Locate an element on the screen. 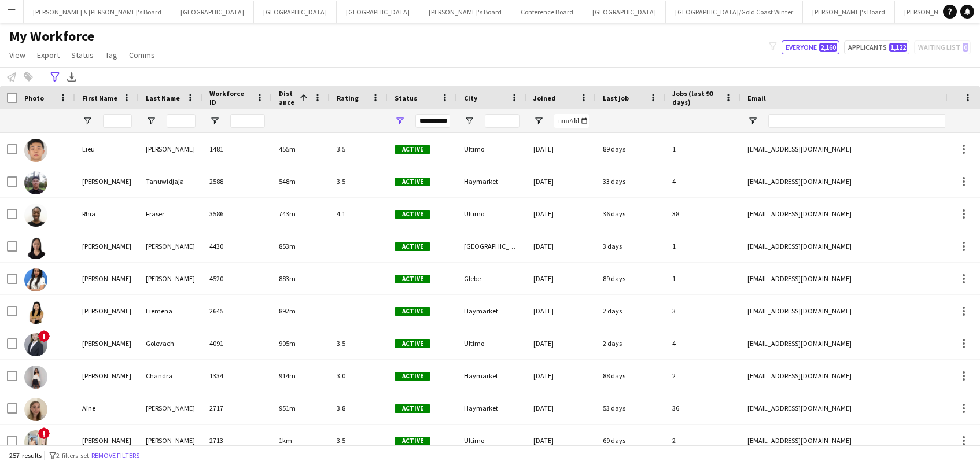 This screenshot has width=980, height=465. div: Aine is located at coordinates (107, 408).